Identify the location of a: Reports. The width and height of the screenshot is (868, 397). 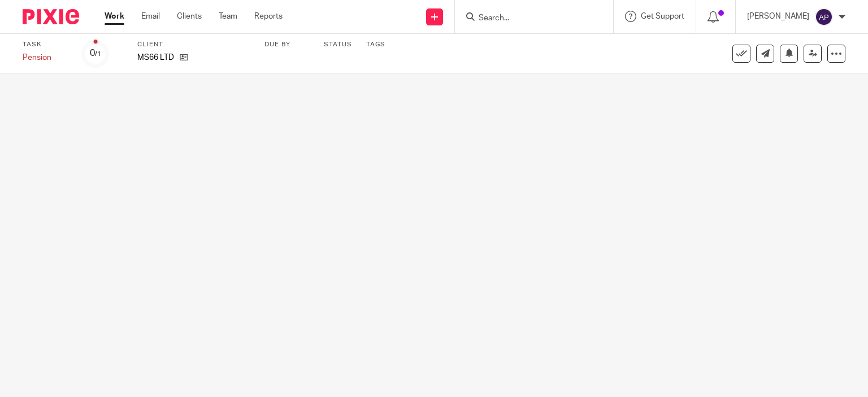
(268, 16).